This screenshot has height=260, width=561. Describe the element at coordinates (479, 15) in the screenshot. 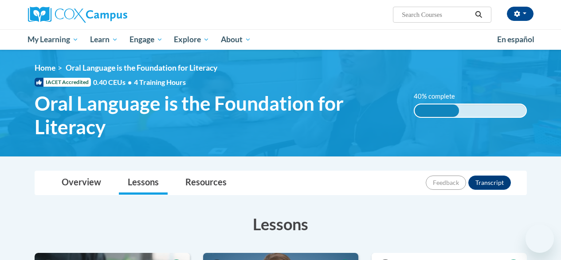

I see `button: Search` at that location.